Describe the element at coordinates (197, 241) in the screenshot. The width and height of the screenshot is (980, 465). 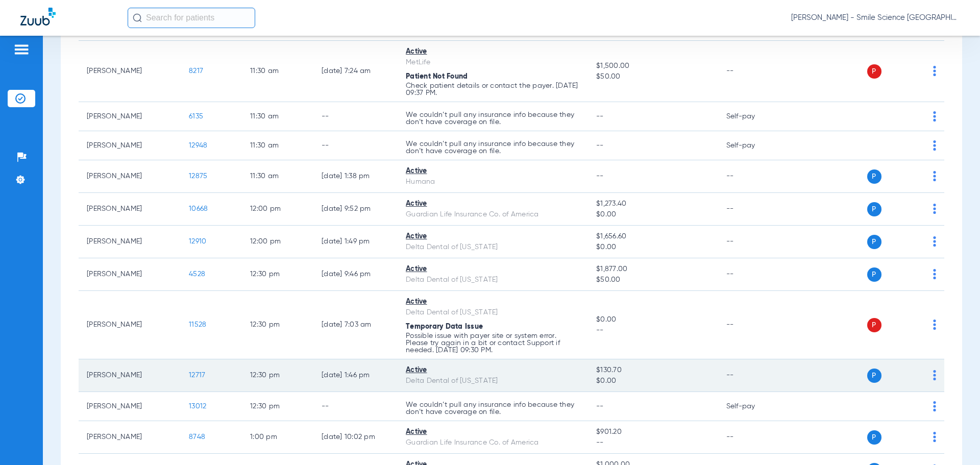
I see `span: 12910` at that location.